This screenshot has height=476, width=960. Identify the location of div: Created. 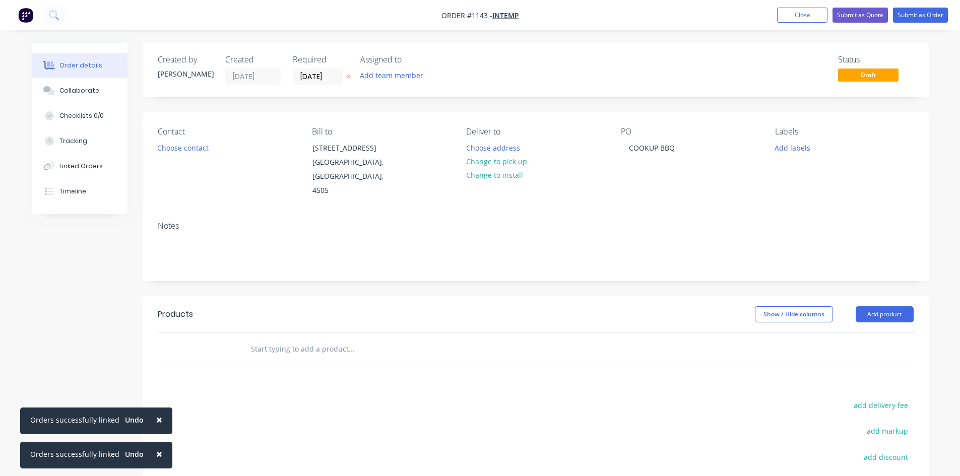
(253, 59).